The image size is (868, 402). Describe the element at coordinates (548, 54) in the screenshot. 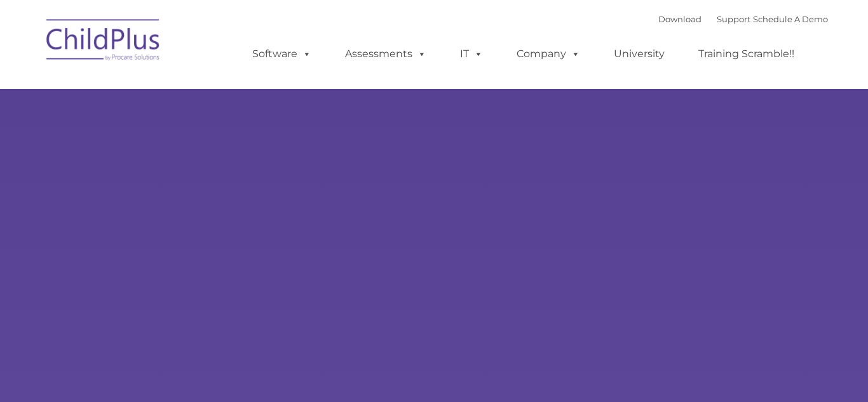

I see `a: Company` at that location.